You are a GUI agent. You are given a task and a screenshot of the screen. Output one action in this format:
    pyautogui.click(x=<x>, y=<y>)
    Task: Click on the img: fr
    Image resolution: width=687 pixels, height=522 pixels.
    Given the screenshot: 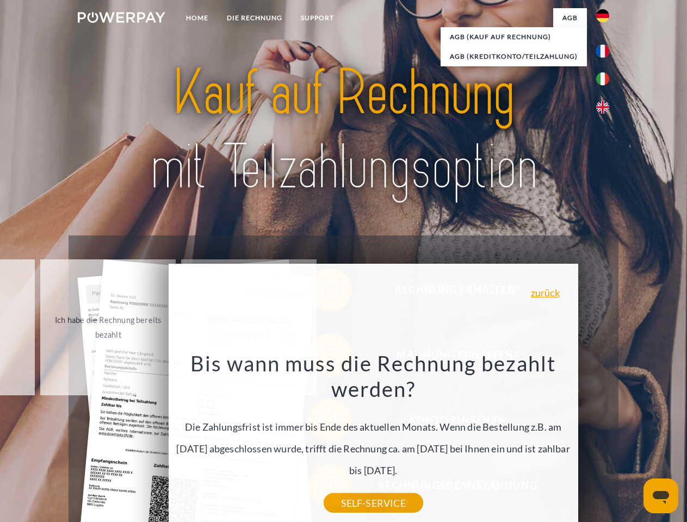 What is the action you would take?
    pyautogui.click(x=603, y=51)
    